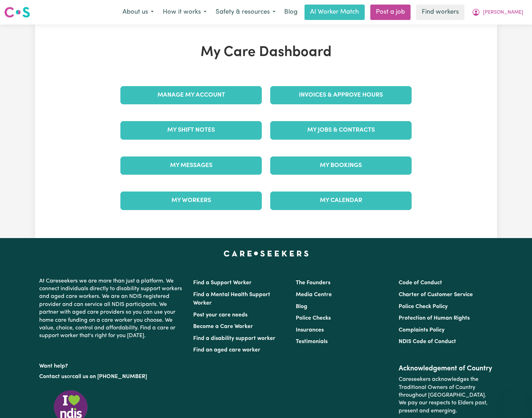 This screenshot has width=532, height=418. What do you see at coordinates (220, 315) in the screenshot?
I see `a: Post your care needs` at bounding box center [220, 315].